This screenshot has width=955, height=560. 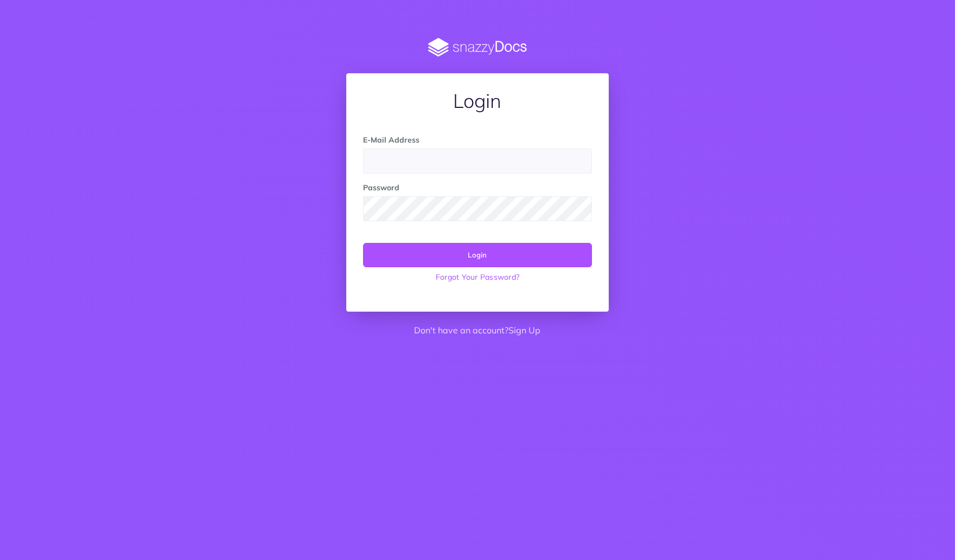 What do you see at coordinates (381, 188) in the screenshot?
I see `label: Password` at bounding box center [381, 188].